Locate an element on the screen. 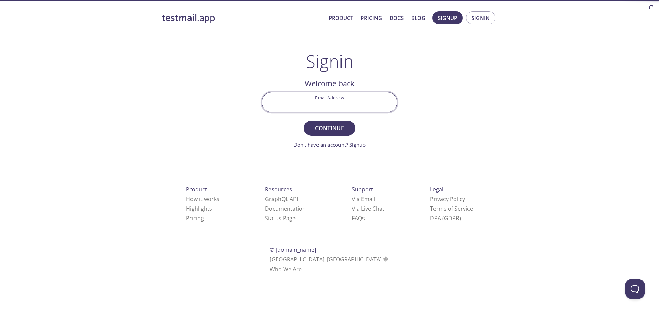 The image size is (659, 313). a: Don't have an account? Signup is located at coordinates (330, 145).